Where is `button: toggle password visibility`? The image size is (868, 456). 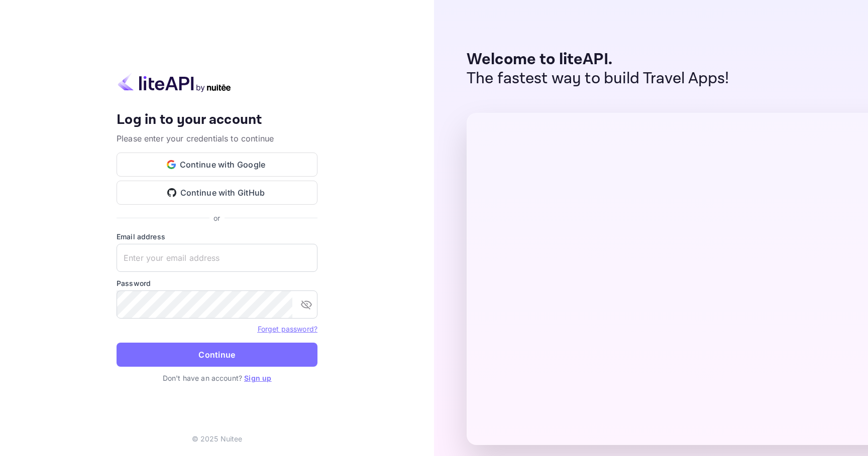 button: toggle password visibility is located at coordinates (306, 305).